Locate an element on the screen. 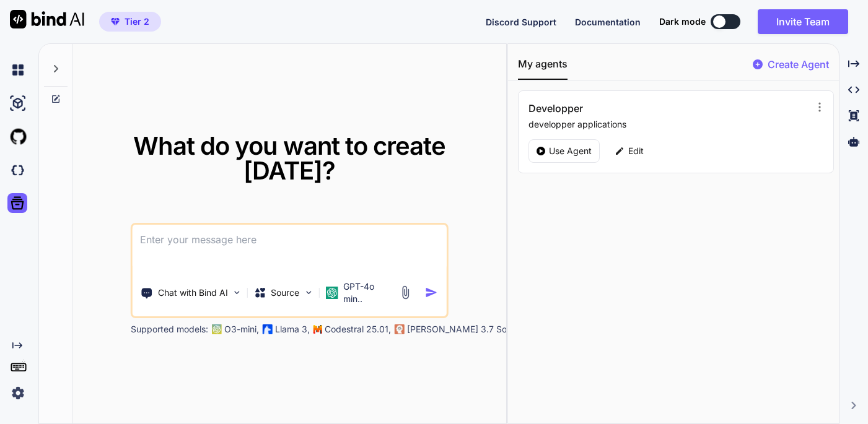 The width and height of the screenshot is (868, 424). p: Chat with Bind AI is located at coordinates (193, 293).